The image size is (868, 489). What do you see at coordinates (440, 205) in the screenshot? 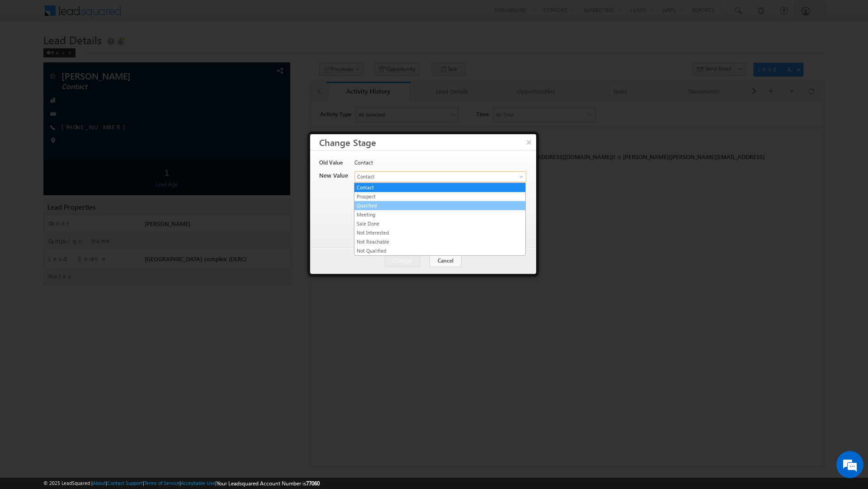
I see `a: Qualified` at bounding box center [440, 205].